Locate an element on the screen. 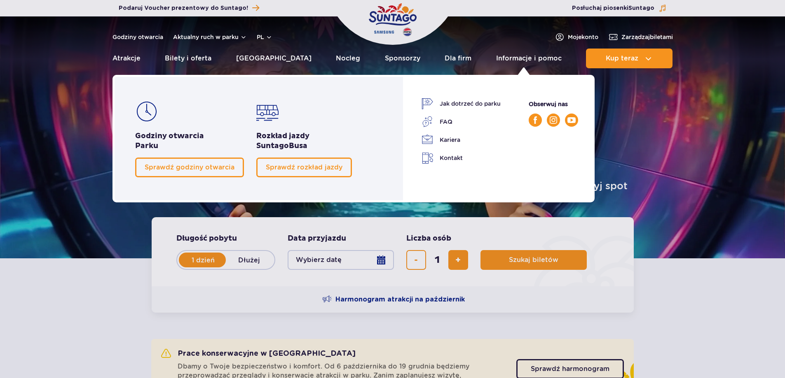 The image size is (785, 378). a: Godziny otwarcia is located at coordinates (138, 37).